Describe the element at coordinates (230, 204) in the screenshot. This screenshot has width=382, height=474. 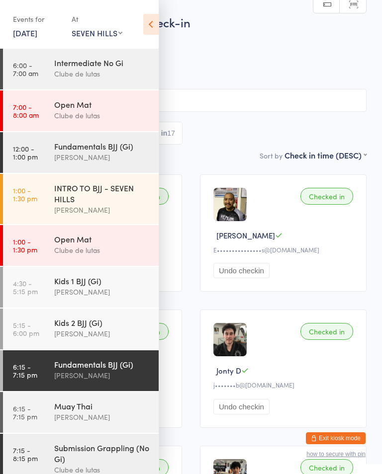
I see `img: image1686646059.png` at that location.